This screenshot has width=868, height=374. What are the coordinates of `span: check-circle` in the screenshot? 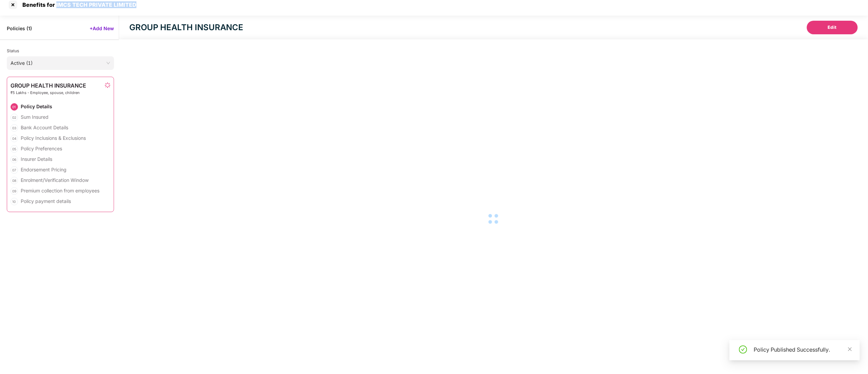 It's located at (743, 349).